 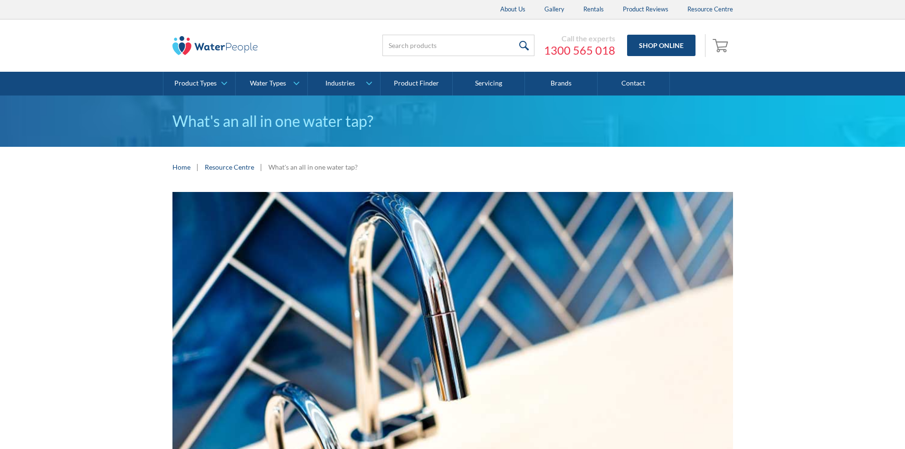 What do you see at coordinates (579, 38) in the screenshot?
I see `div: Call the experts` at bounding box center [579, 38].